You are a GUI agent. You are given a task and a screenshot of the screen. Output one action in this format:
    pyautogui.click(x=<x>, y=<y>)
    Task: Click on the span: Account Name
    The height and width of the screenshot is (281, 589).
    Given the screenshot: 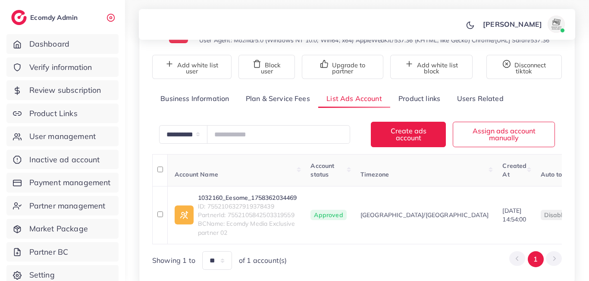 What is the action you would take?
    pyautogui.click(x=196, y=174)
    